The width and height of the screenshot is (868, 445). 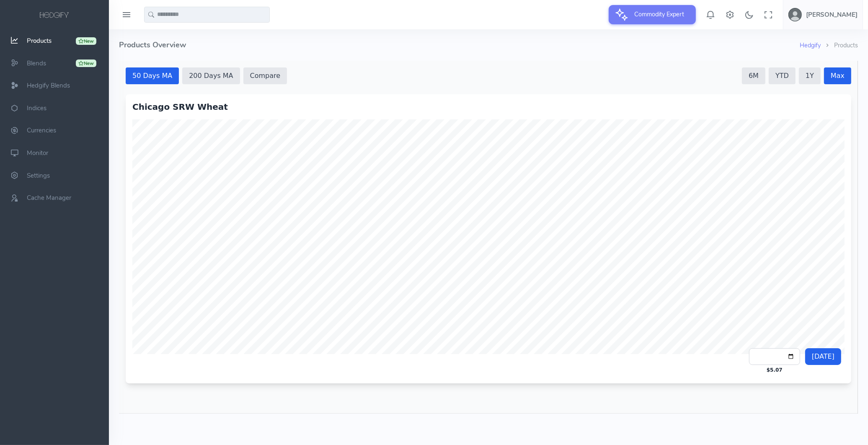 I want to click on span: Settings, so click(x=38, y=175).